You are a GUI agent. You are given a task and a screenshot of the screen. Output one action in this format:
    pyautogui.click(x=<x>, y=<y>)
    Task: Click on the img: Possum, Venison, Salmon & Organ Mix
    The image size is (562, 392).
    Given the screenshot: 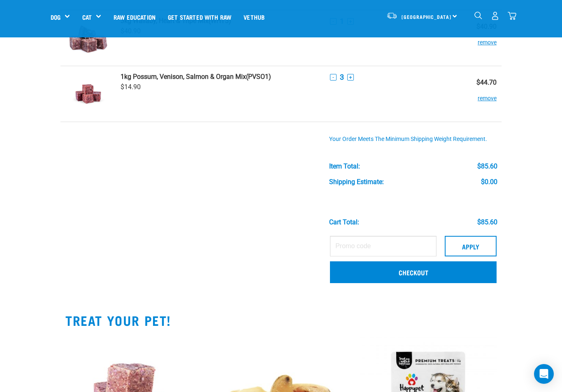 What is the action you would take?
    pyautogui.click(x=88, y=94)
    